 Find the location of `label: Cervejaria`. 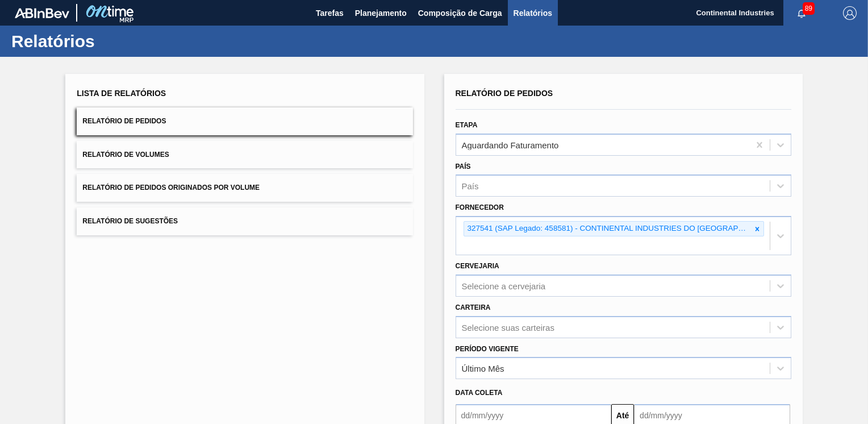

label: Cervejaria is located at coordinates (477, 266).